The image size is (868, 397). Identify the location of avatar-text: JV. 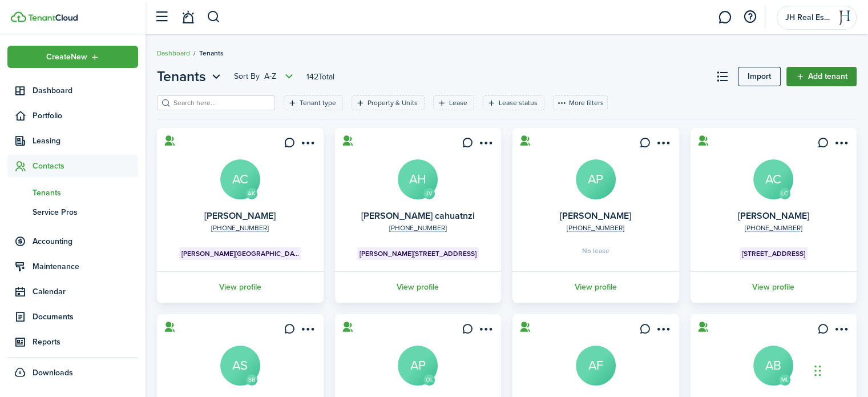
(430, 193).